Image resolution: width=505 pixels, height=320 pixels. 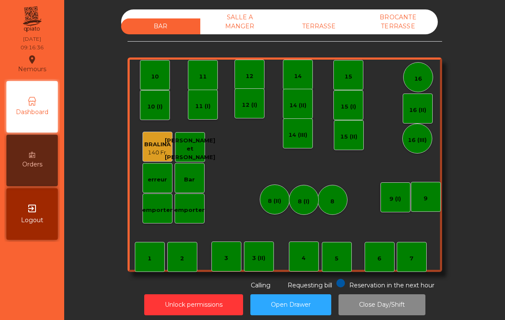 I want to click on div: 16 (II), so click(x=418, y=110).